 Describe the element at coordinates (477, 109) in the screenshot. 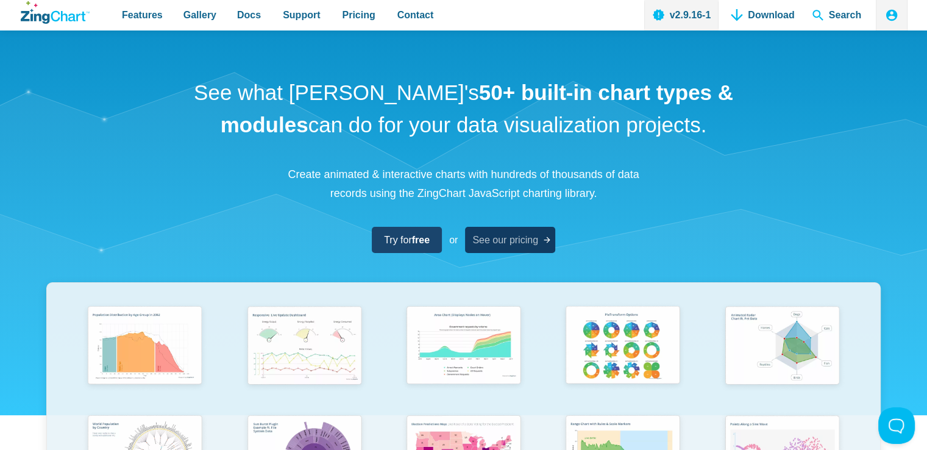

I see `strong: 50+ built-in chart types & modules` at that location.